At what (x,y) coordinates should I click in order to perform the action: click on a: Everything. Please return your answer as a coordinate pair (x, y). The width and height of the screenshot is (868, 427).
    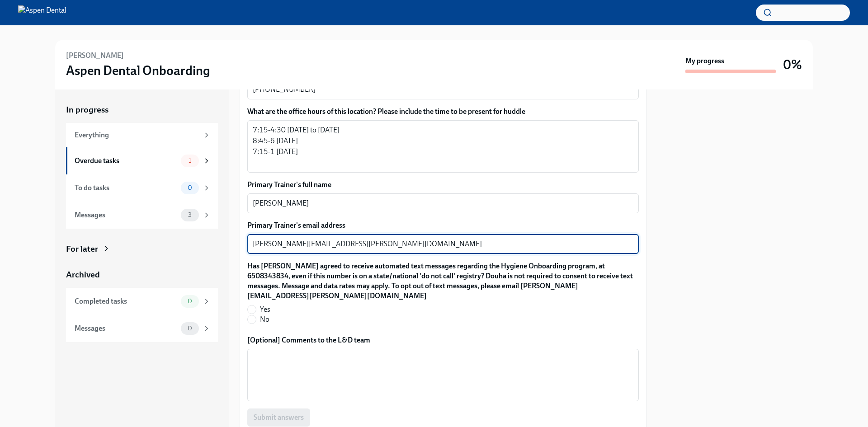
    Looking at the image, I should click on (142, 135).